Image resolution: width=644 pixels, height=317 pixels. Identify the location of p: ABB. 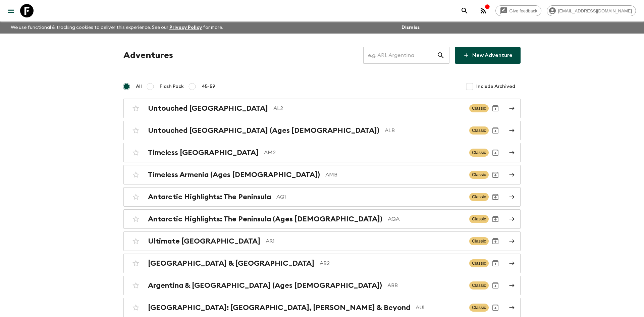
(426, 286).